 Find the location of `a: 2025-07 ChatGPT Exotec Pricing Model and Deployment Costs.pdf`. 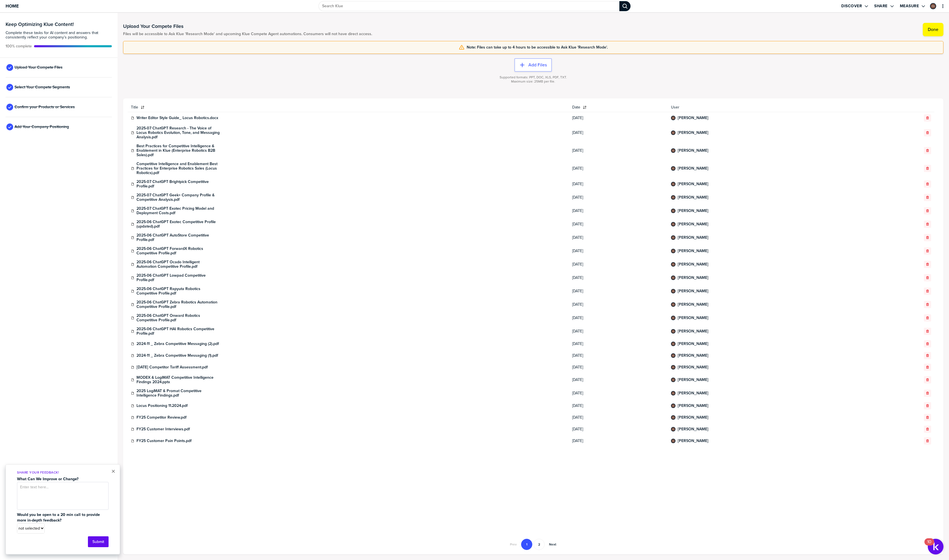

a: 2025-07 ChatGPT Exotec Pricing Model and Deployment Costs.pdf is located at coordinates (178, 211).